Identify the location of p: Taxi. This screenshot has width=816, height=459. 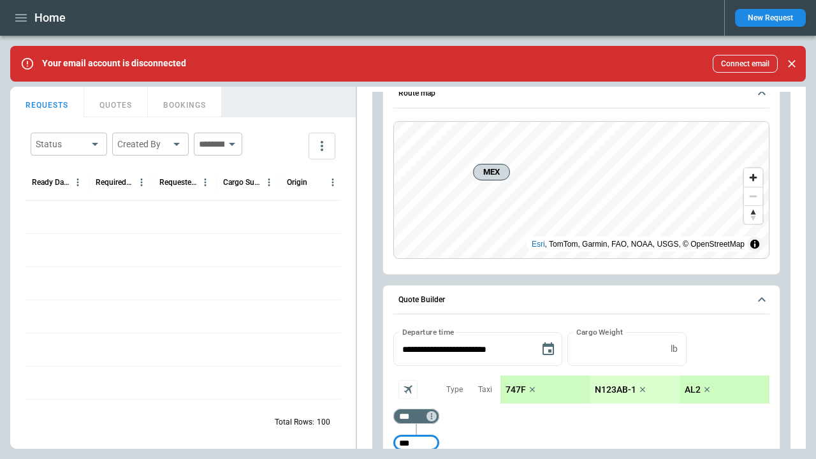
(485, 389).